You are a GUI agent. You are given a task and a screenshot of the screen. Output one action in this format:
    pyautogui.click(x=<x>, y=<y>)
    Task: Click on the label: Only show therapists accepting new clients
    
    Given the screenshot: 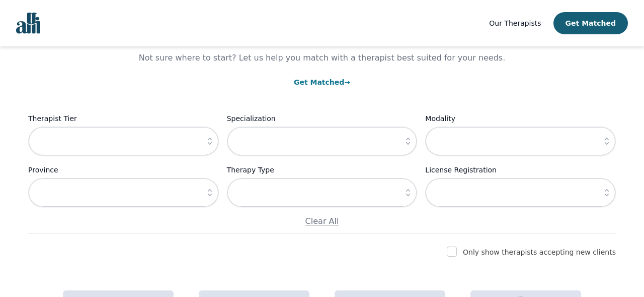 What is the action you would take?
    pyautogui.click(x=539, y=252)
    